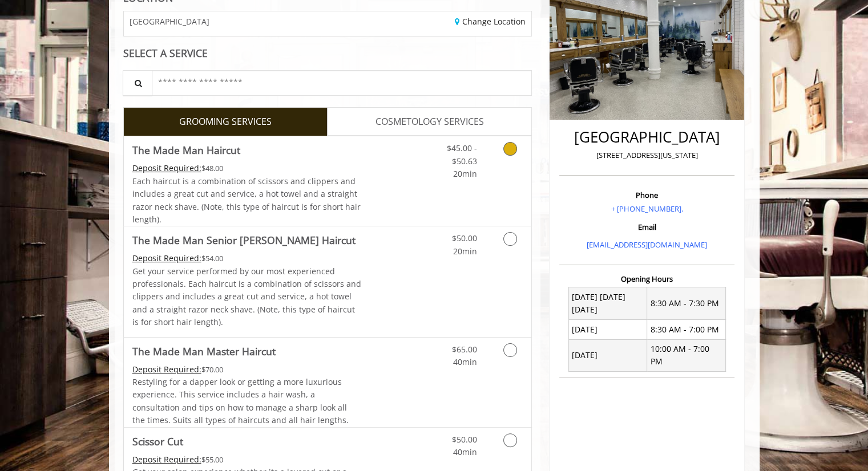 This screenshot has height=471, width=868. What do you see at coordinates (247, 258) in the screenshot?
I see `div: $54.00` at bounding box center [247, 258].